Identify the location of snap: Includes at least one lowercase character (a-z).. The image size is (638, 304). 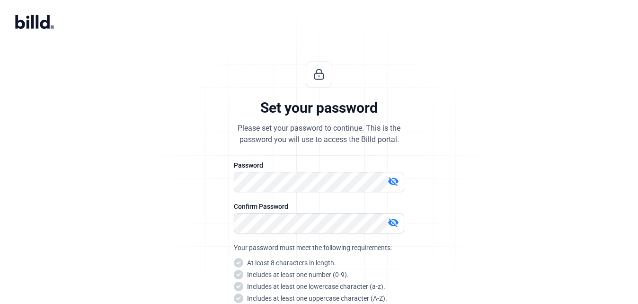
(316, 286).